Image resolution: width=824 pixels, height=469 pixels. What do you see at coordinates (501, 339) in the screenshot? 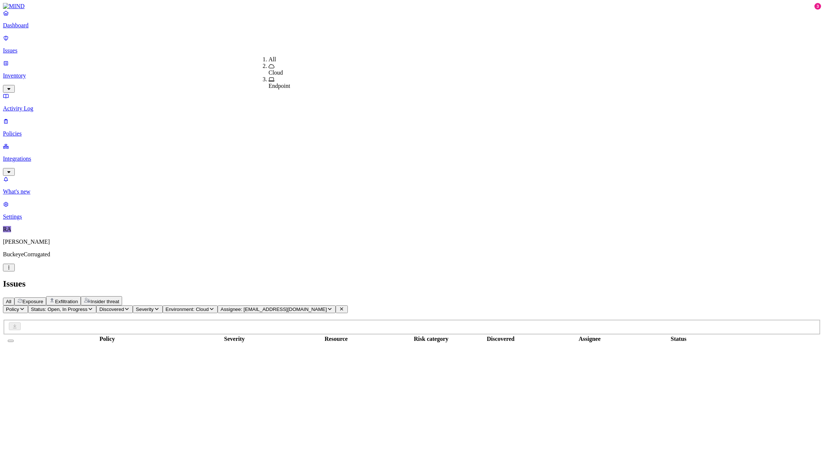
I see `div: Discovered` at bounding box center [501, 339].